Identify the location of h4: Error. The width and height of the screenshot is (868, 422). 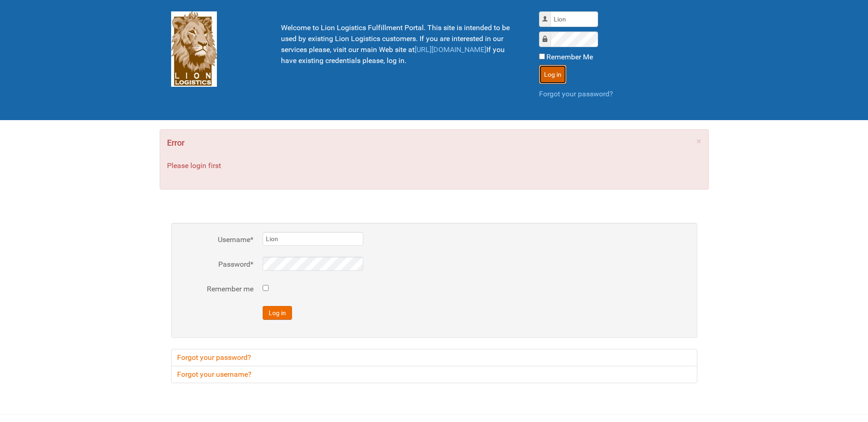
(434, 143).